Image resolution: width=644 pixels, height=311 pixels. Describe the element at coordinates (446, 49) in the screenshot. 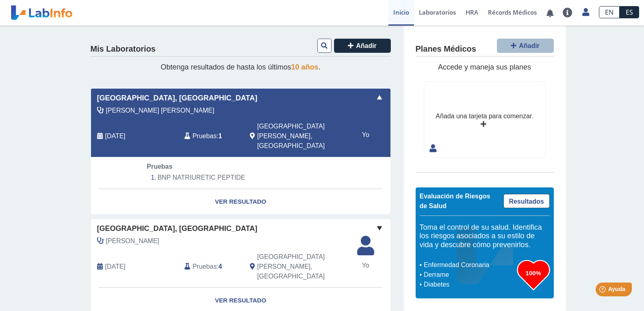

I see `h4: Planes Médicos` at that location.